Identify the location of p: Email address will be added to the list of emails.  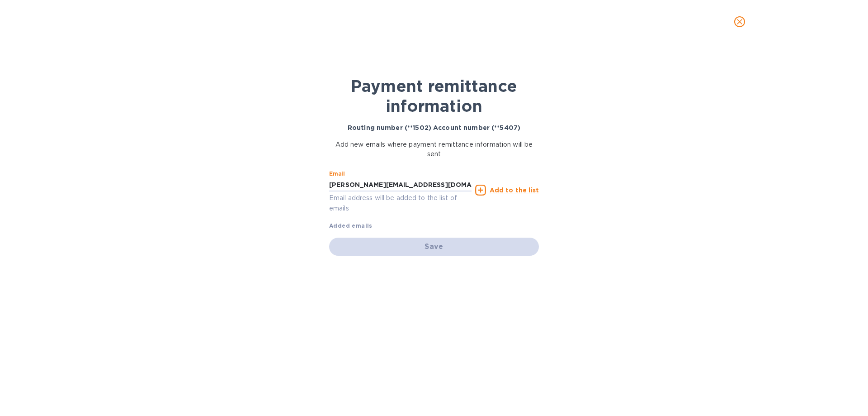
(401, 203).